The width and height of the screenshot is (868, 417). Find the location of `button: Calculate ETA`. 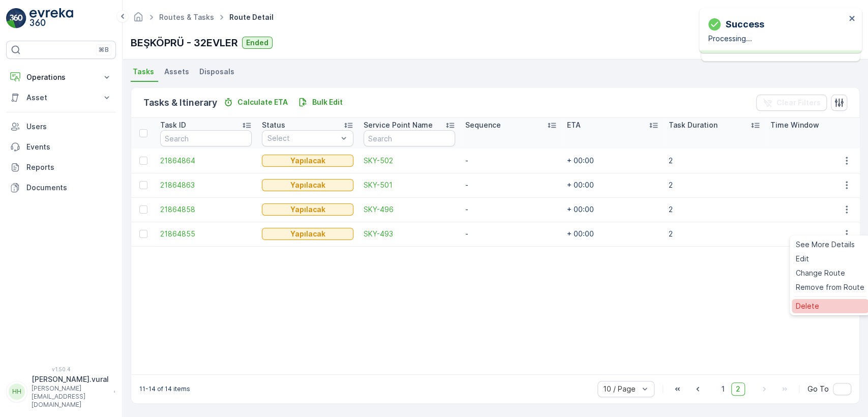

button: Calculate ETA is located at coordinates (255, 102).